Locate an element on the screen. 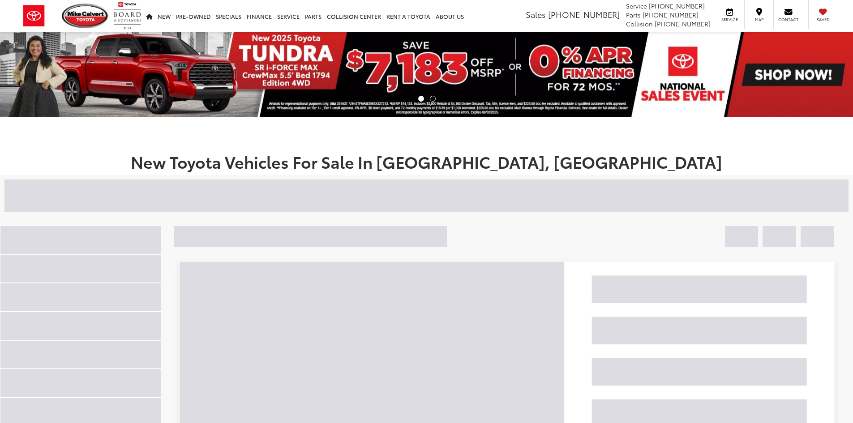 The width and height of the screenshot is (853, 423). span: Sales is located at coordinates (536, 14).